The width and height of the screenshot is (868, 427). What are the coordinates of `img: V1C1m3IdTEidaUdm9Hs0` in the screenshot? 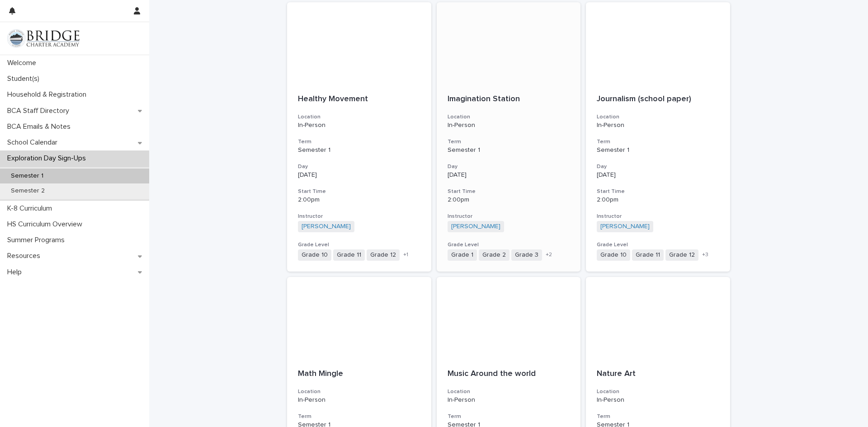 It's located at (43, 38).